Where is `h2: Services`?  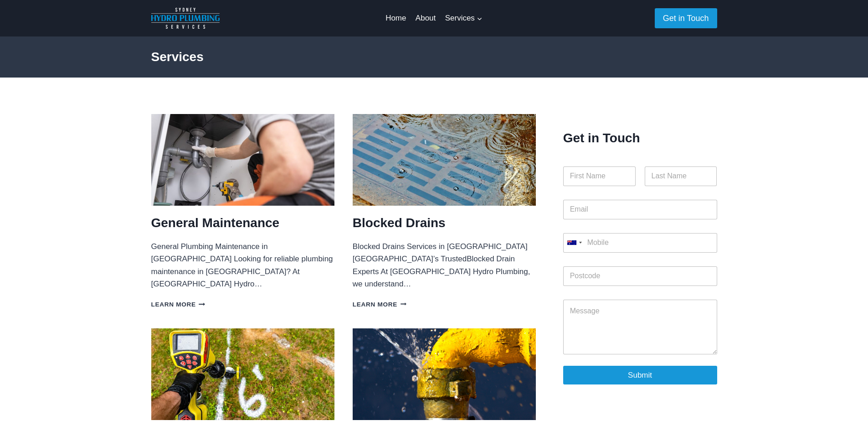
h2: Services is located at coordinates (435, 57).